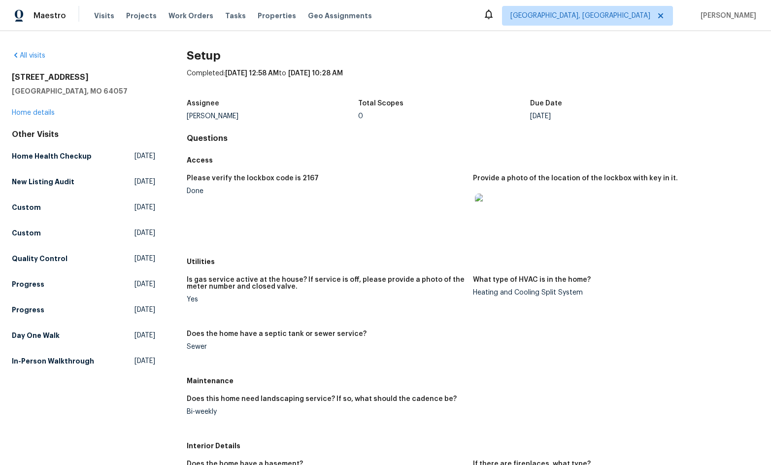 Image resolution: width=771 pixels, height=465 pixels. Describe the element at coordinates (473, 446) in the screenshot. I see `h5: Interior Details` at that location.